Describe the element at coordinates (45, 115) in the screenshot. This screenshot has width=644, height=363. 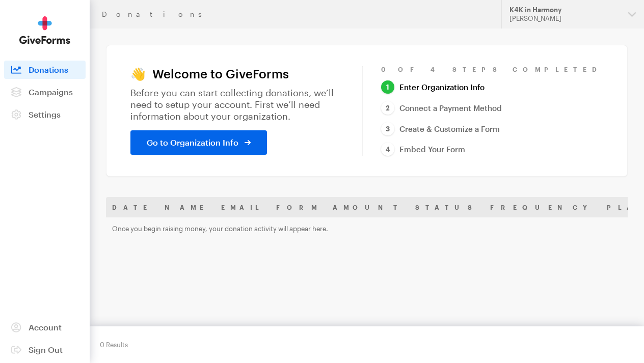
I see `a: Settings` at that location.